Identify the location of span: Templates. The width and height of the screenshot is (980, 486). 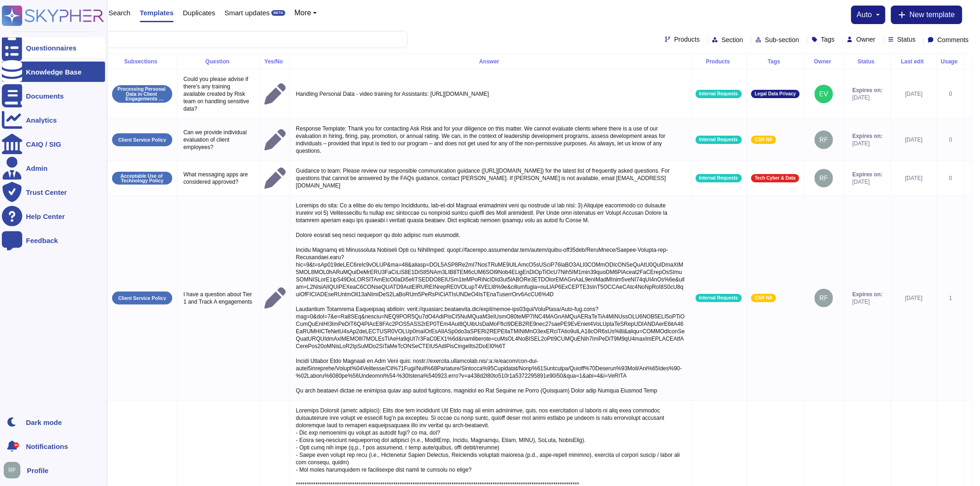
(157, 12).